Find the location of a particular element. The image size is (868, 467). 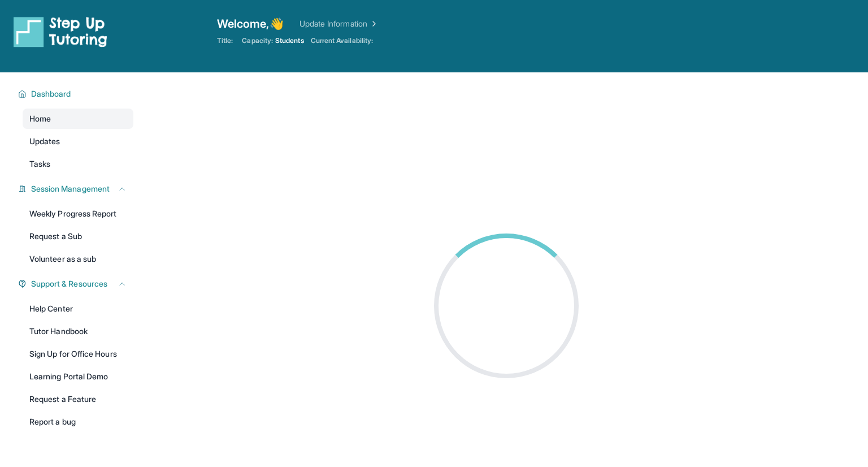

a: Request a Sub is located at coordinates (78, 236).